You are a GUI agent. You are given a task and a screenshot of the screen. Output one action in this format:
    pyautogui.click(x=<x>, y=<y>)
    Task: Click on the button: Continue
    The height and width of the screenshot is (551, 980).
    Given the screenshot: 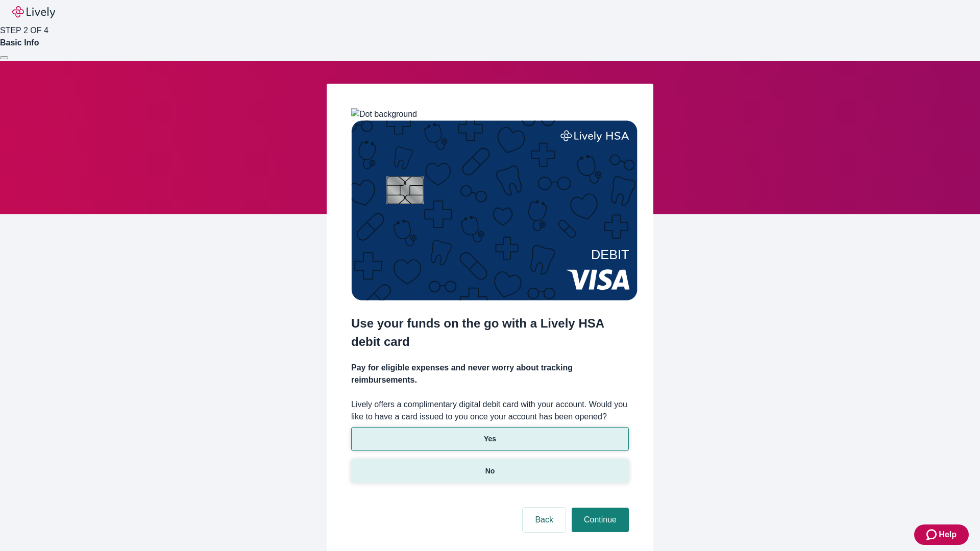 What is the action you would take?
    pyautogui.click(x=601, y=519)
    